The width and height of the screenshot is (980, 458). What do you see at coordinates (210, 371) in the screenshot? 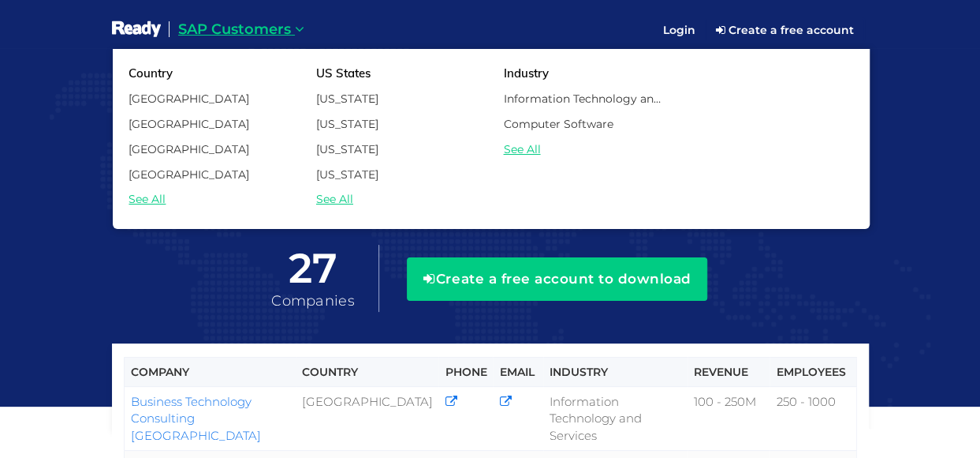
I see `th: Company` at bounding box center [210, 371].